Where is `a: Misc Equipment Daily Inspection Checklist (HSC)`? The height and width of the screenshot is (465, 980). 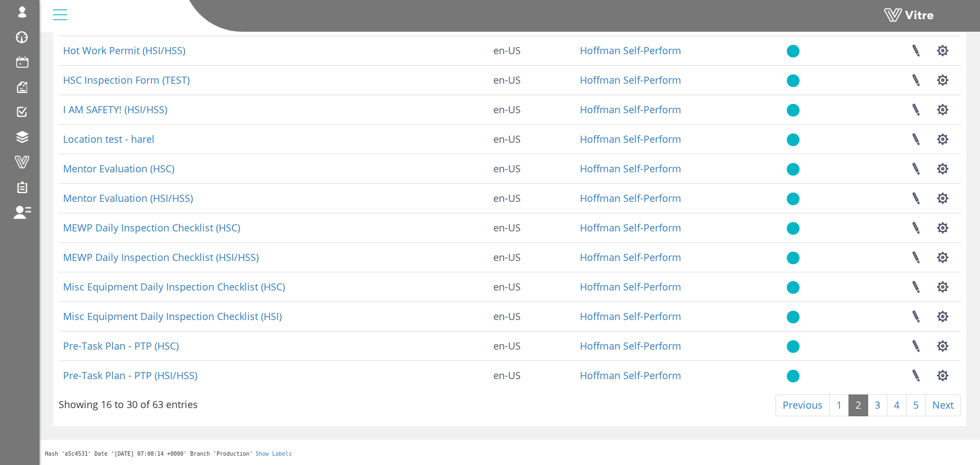 a: Misc Equipment Daily Inspection Checklist (HSC) is located at coordinates (174, 287).